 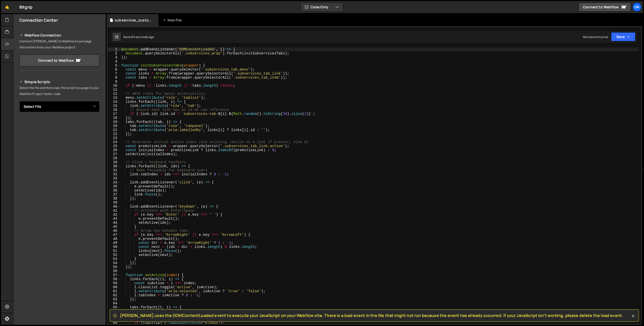 I want to click on div: 62, so click(x=114, y=295).